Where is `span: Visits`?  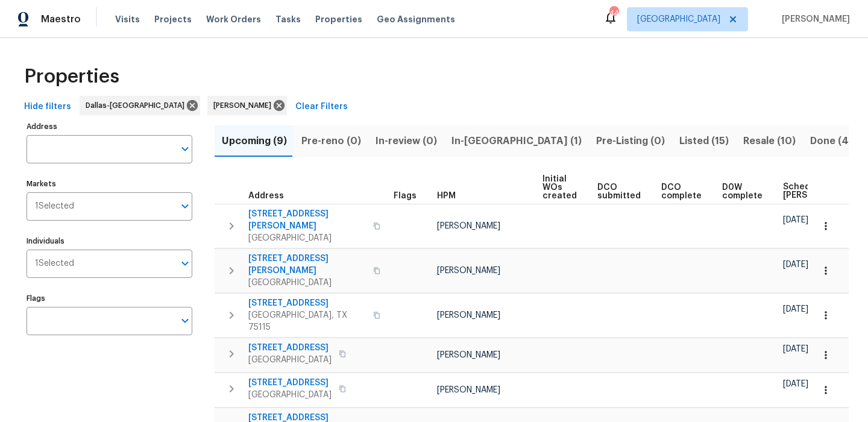
span: Visits is located at coordinates (127, 19).